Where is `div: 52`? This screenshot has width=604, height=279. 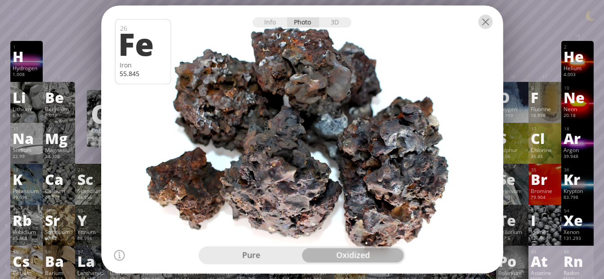 div: 52 is located at coordinates (513, 211).